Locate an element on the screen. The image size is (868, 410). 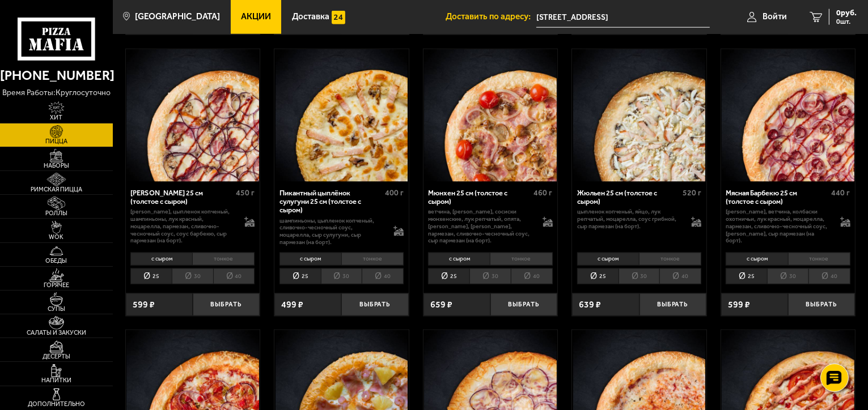
input: Ваш адрес доставки is located at coordinates (623, 17).